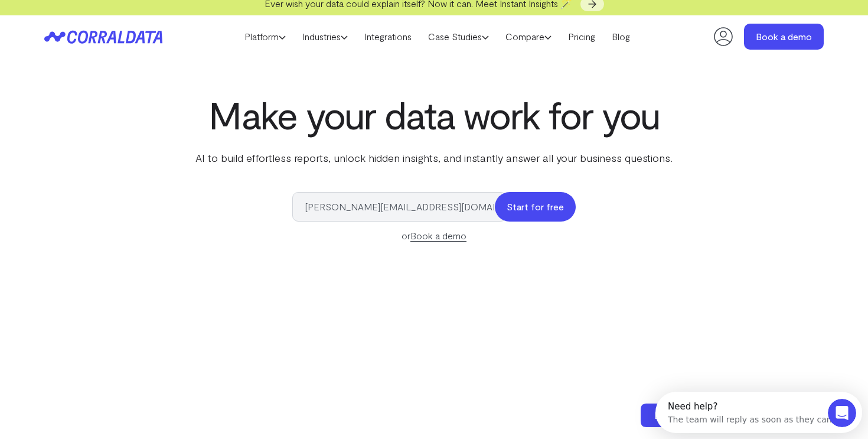 The width and height of the screenshot is (868, 439). I want to click on button: Start for free, so click(535, 207).